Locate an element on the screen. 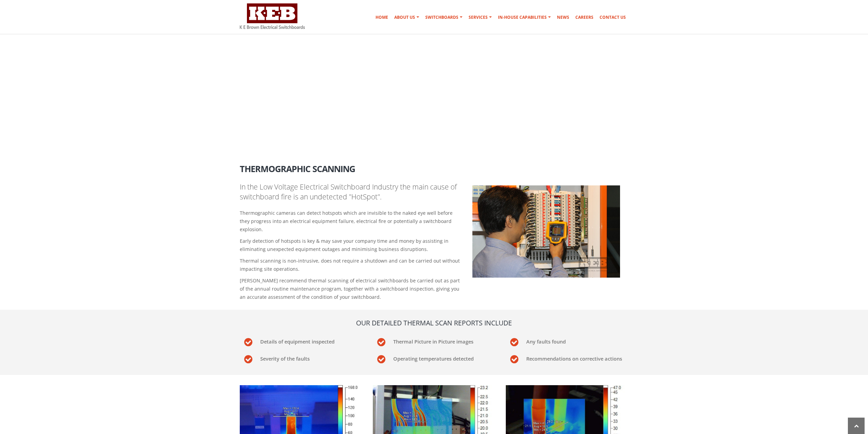  a: Services is located at coordinates (480, 18).